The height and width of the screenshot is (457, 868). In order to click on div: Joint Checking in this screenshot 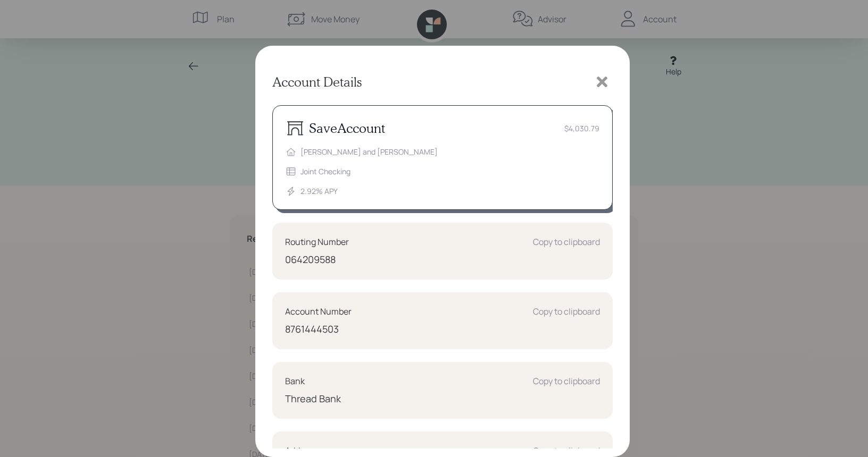, I will do `click(325, 171)`.